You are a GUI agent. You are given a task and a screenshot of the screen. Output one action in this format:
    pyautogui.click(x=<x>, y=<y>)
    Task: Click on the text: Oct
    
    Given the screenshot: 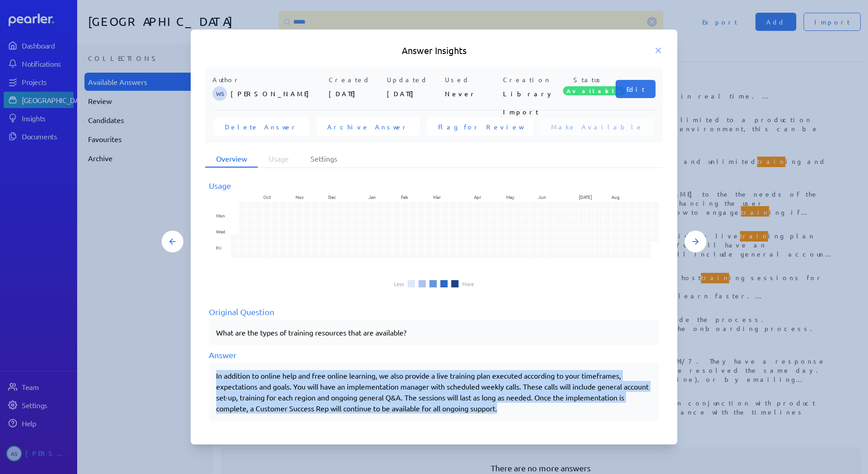 What is the action you would take?
    pyautogui.click(x=267, y=197)
    